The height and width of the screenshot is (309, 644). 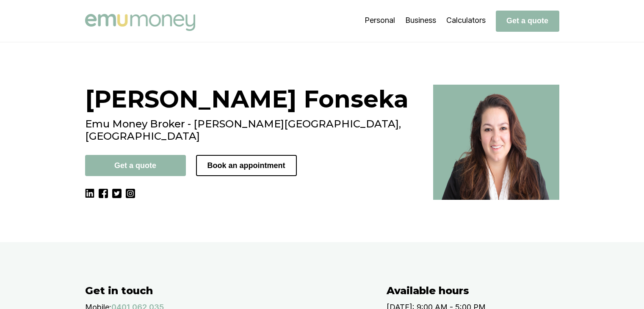 I want to click on img: LinkedIn, so click(x=89, y=193).